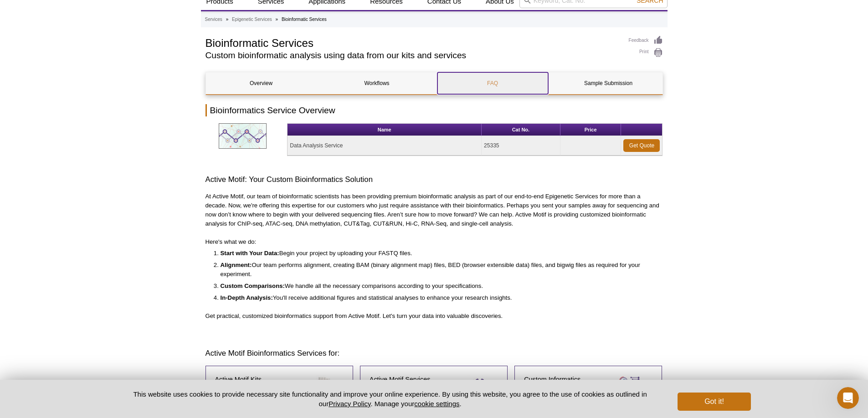 The image size is (868, 418). What do you see at coordinates (646, 53) in the screenshot?
I see `a: Print` at bounding box center [646, 53].